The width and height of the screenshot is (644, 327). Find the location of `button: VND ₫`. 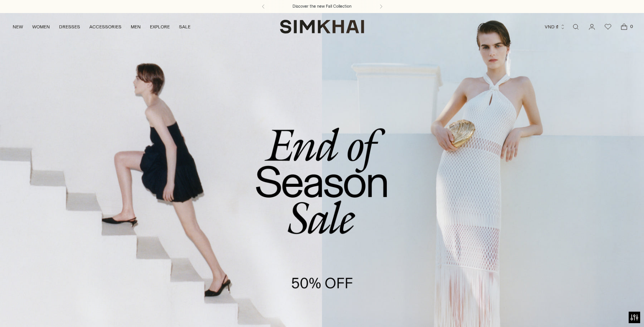

button: VND ₫ is located at coordinates (555, 27).